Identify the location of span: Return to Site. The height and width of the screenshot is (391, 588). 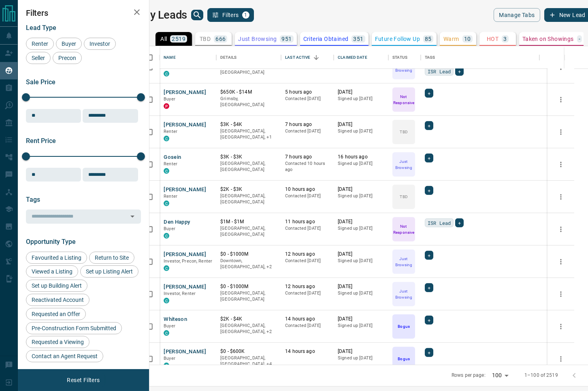
(112, 258).